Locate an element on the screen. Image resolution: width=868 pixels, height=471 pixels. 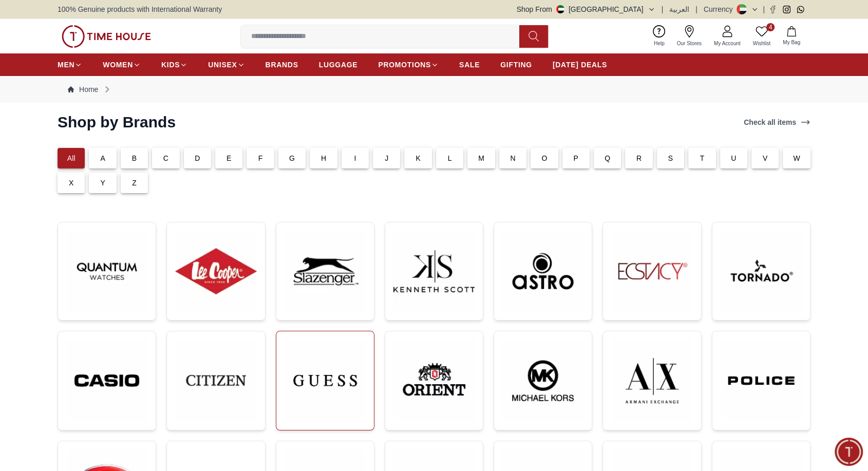
h2: Shop by Brands is located at coordinates (117, 122).